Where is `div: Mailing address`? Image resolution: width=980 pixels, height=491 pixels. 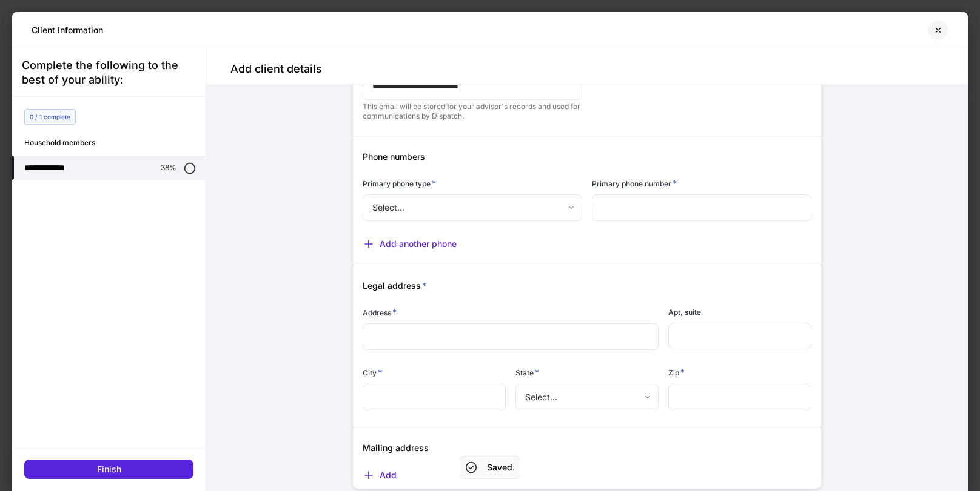 div: Mailing address is located at coordinates (582, 441).